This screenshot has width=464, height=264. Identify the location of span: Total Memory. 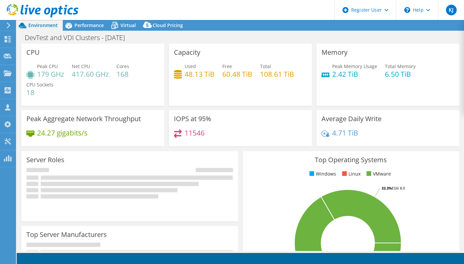
(400, 66).